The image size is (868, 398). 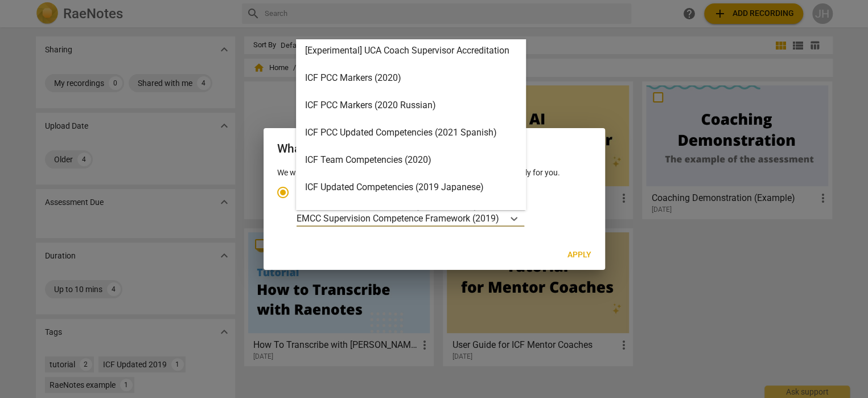 What do you see at coordinates (411, 160) in the screenshot?
I see `div: ICF Team Competencies (2020)` at bounding box center [411, 160].